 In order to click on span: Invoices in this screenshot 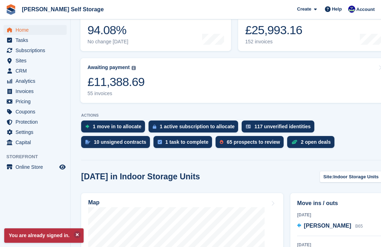, I will do `click(37, 91)`.